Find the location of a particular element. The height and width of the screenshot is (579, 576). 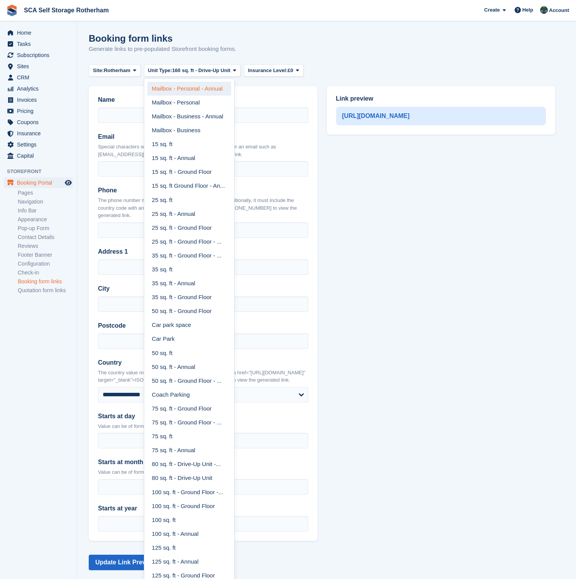

a: 50 sq. ft is located at coordinates (189, 353).